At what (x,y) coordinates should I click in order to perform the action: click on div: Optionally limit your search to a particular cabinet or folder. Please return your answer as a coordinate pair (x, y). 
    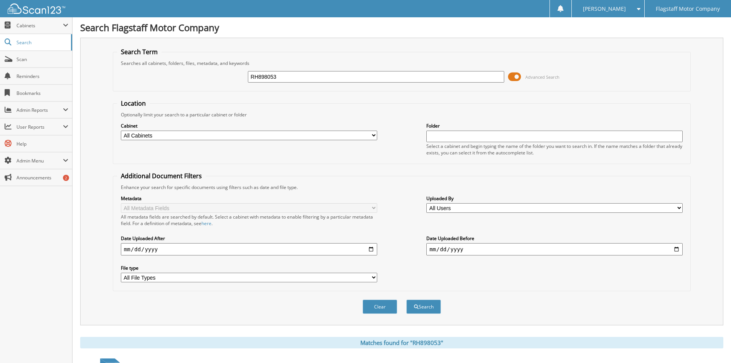
    Looking at the image, I should click on (402, 114).